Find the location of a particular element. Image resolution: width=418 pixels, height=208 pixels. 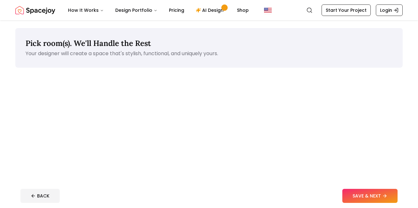

p: Your designer will create a space that's stylish, functional, and uniquely yours. is located at coordinates (209, 54).